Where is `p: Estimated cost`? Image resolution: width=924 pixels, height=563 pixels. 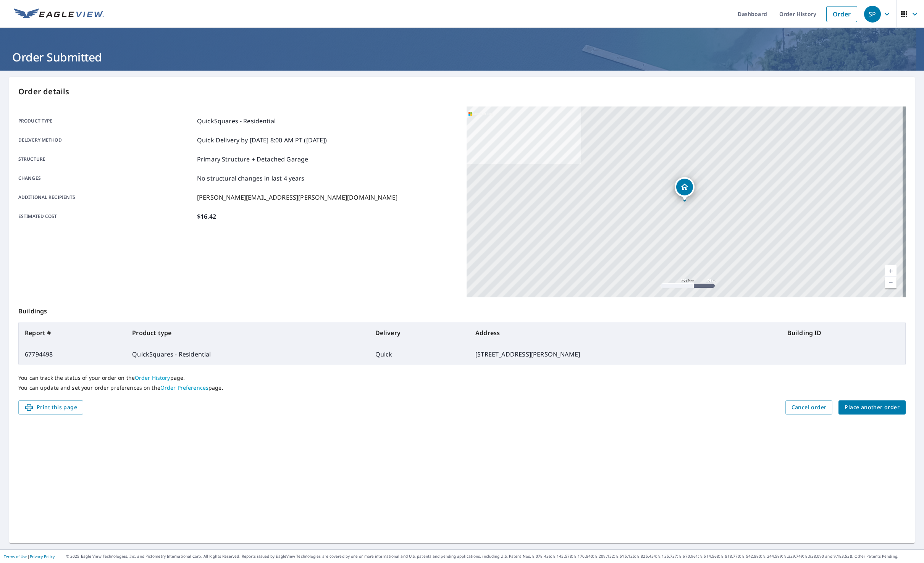
p: Estimated cost is located at coordinates (106, 216).